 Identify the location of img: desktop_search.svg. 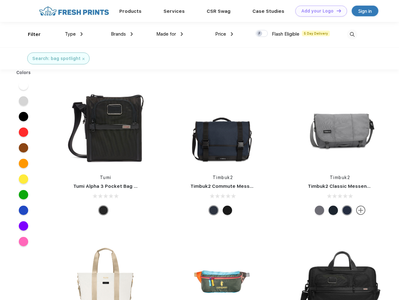
(352, 34).